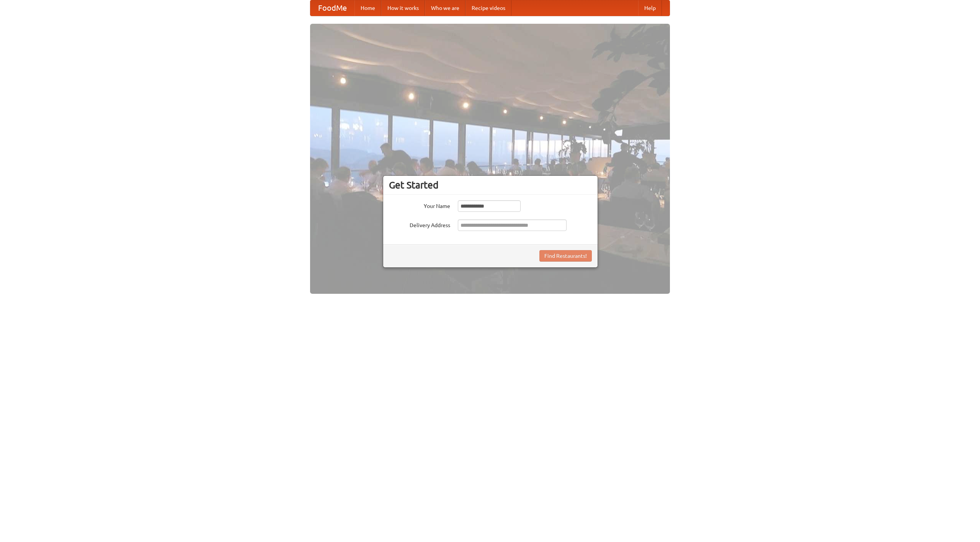  Describe the element at coordinates (488, 8) in the screenshot. I see `a: Recipe videos` at that location.